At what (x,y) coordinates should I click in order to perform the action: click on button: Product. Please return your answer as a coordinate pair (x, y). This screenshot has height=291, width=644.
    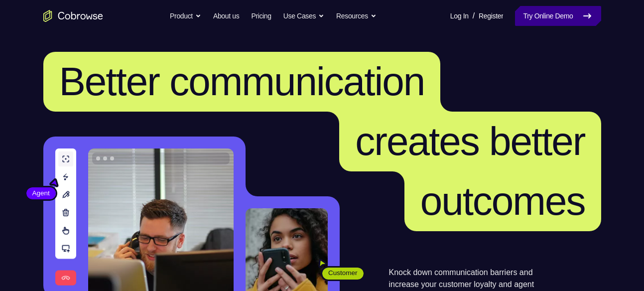
    Looking at the image, I should click on (185, 16).